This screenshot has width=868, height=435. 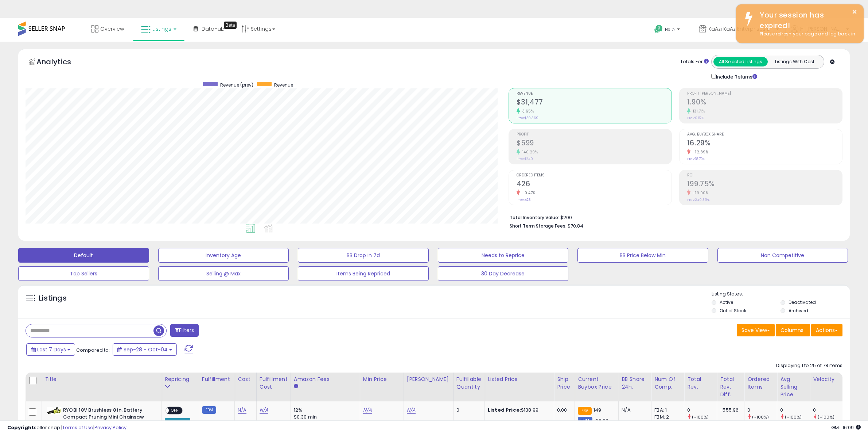 What do you see at coordinates (765, 103) in the screenshot?
I see `h2: 1.90%` at bounding box center [765, 103].